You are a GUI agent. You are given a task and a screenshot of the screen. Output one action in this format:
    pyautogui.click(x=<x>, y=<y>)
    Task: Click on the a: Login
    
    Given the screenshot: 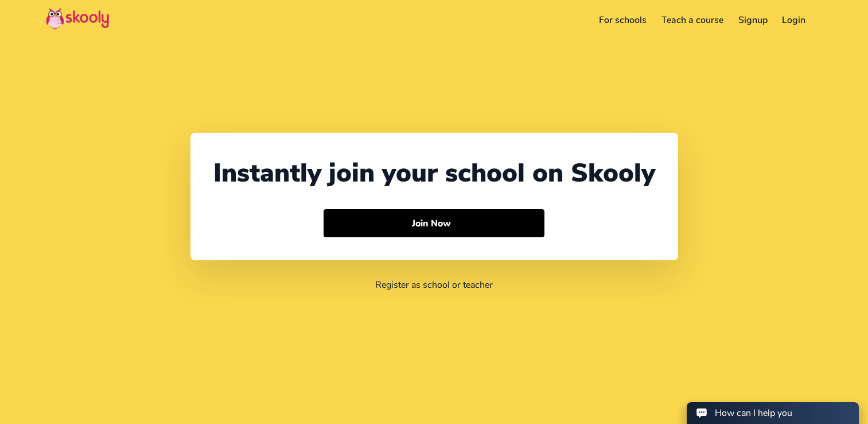 What is the action you would take?
    pyautogui.click(x=794, y=20)
    